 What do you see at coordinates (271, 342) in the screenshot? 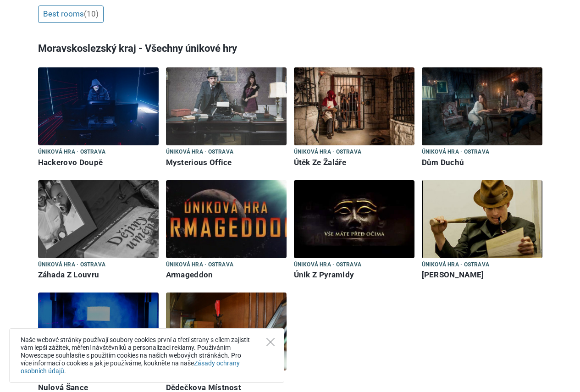
I see `button: Close` at bounding box center [271, 342].